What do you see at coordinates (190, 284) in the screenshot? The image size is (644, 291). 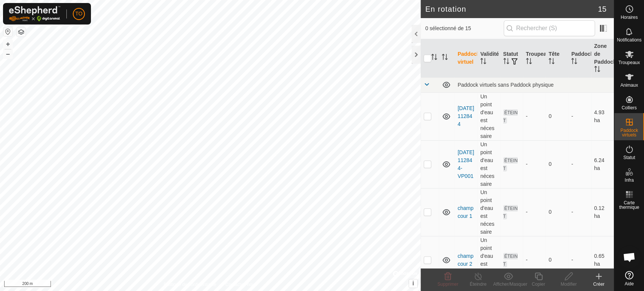 I see `a: Politique de confidentialité` at bounding box center [190, 284].